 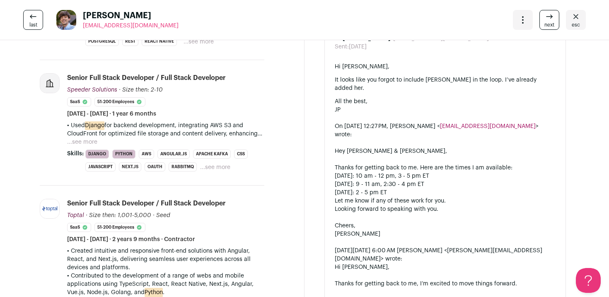 What do you see at coordinates (166, 284) in the screenshot?
I see `p: • Contributed to the development of a range of webs and mobile applications using TypeScript, Rea...` at bounding box center [166, 284].